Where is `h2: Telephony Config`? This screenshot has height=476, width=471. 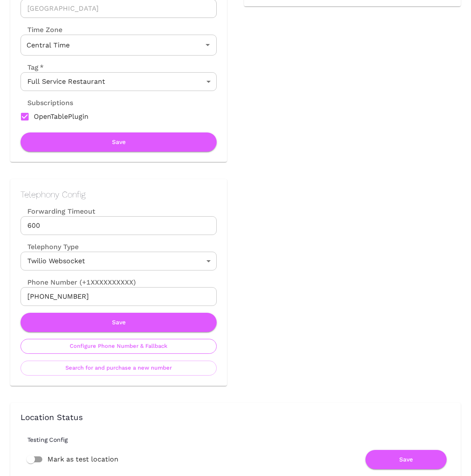 h2: Telephony Config is located at coordinates (118, 195).